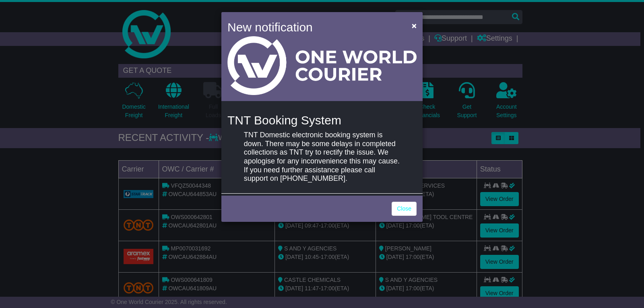 Image resolution: width=644 pixels, height=308 pixels. What do you see at coordinates (414, 25) in the screenshot?
I see `button: Close` at bounding box center [414, 25].